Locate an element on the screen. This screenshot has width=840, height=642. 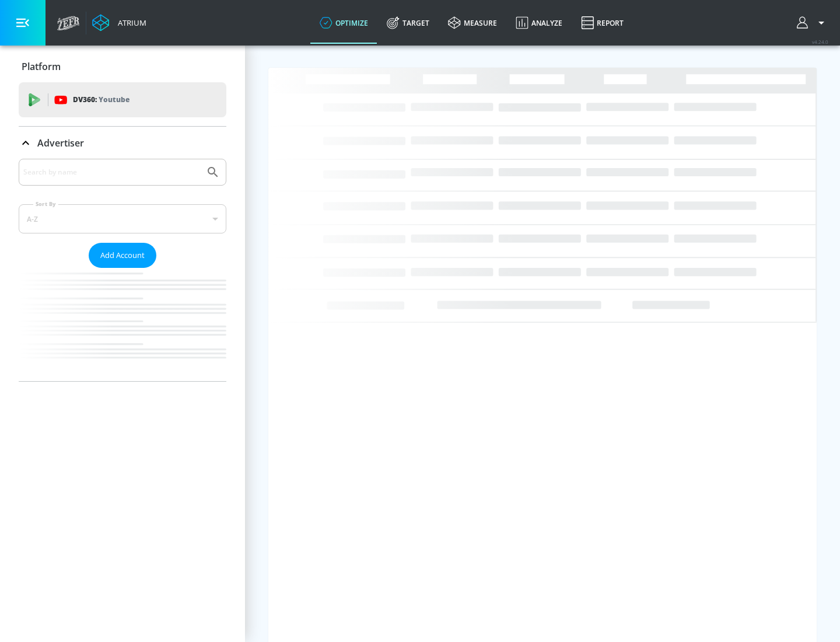
input: Search by name is located at coordinates (111, 173).